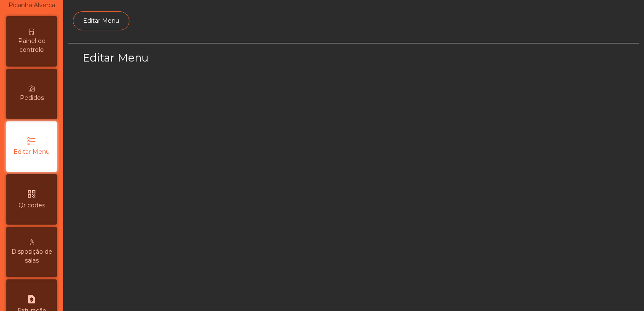  I want to click on span: Pedidos, so click(32, 98).